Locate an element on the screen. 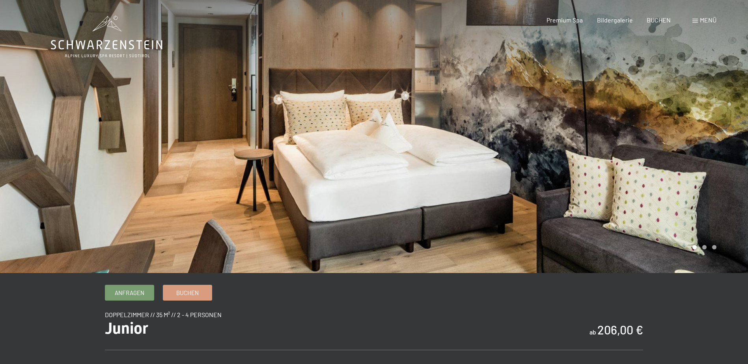 The height and width of the screenshot is (364, 748). a: Buchen is located at coordinates (187, 293).